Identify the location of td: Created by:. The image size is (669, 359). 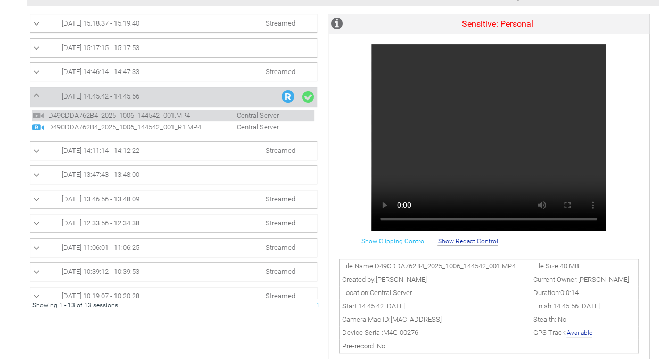
(434, 279).